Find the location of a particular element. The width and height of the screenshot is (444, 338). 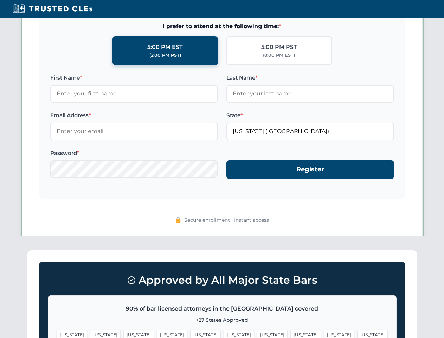

button: Register is located at coordinates (310, 169).